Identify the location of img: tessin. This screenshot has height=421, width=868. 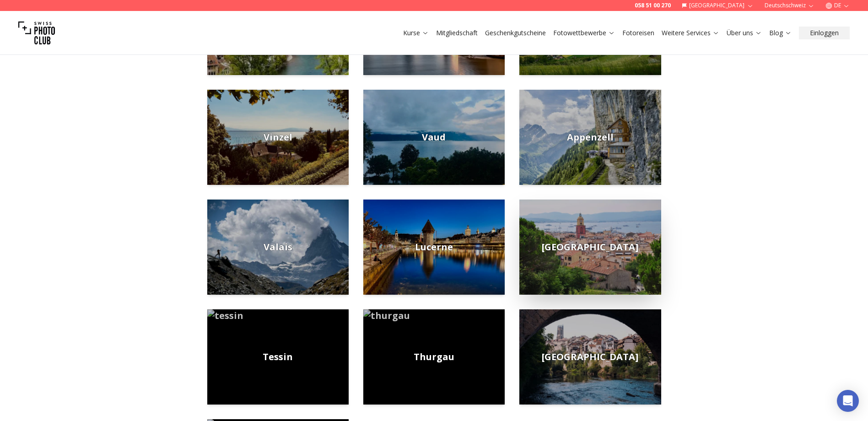
(278, 357).